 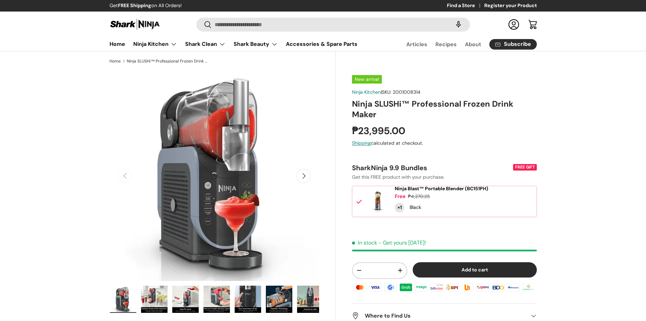 What do you see at coordinates (135, 24) in the screenshot?
I see `a: Shark Ninja Philippines` at bounding box center [135, 24].